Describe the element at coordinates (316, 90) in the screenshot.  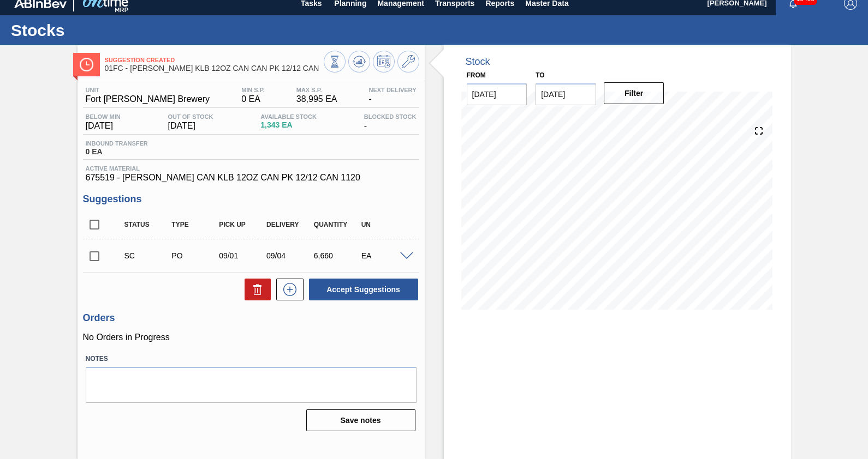
I see `span: MAX S.P.` at that location.